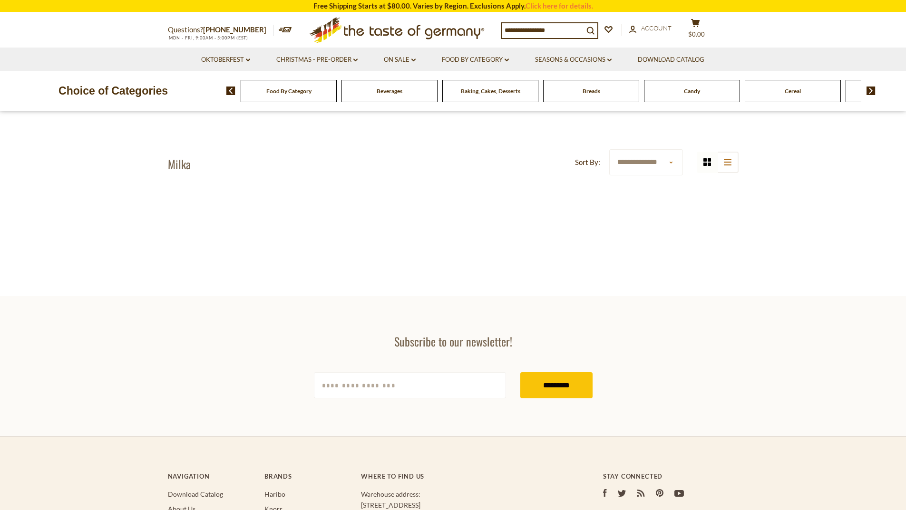 The width and height of the screenshot is (906, 510). I want to click on span: Baking, Cakes, Desserts, so click(490, 91).